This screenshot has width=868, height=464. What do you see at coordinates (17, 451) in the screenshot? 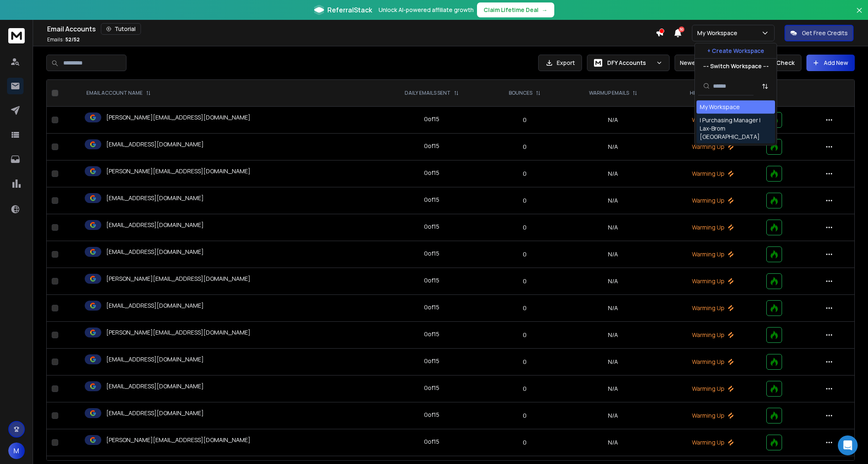
I see `button: M` at bounding box center [17, 451].